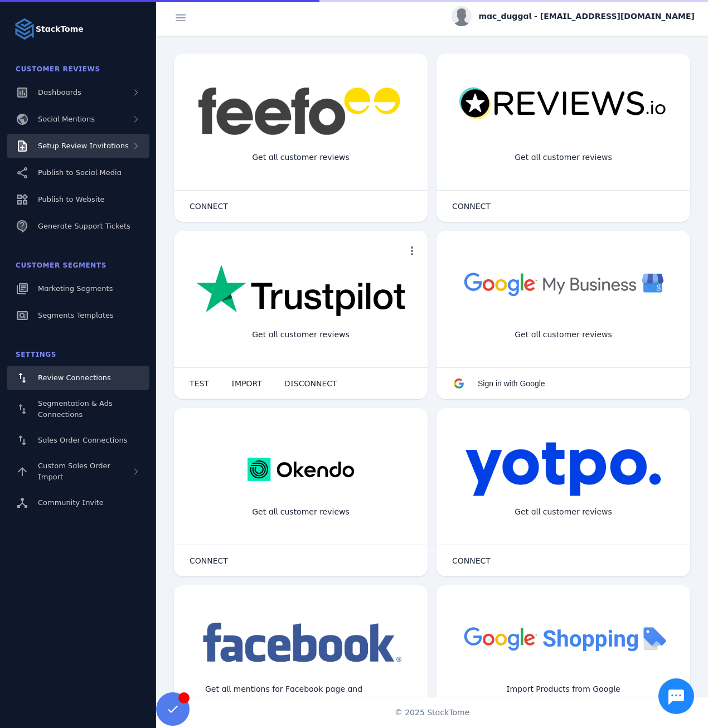 This screenshot has width=708, height=728. What do you see at coordinates (80, 172) in the screenshot?
I see `span: Publish to Social Media` at bounding box center [80, 172].